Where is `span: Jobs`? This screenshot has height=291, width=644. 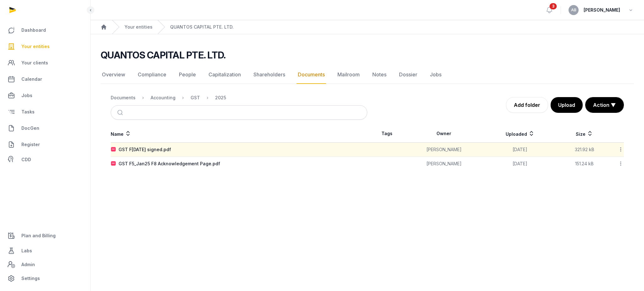
span: Jobs is located at coordinates (27, 96).